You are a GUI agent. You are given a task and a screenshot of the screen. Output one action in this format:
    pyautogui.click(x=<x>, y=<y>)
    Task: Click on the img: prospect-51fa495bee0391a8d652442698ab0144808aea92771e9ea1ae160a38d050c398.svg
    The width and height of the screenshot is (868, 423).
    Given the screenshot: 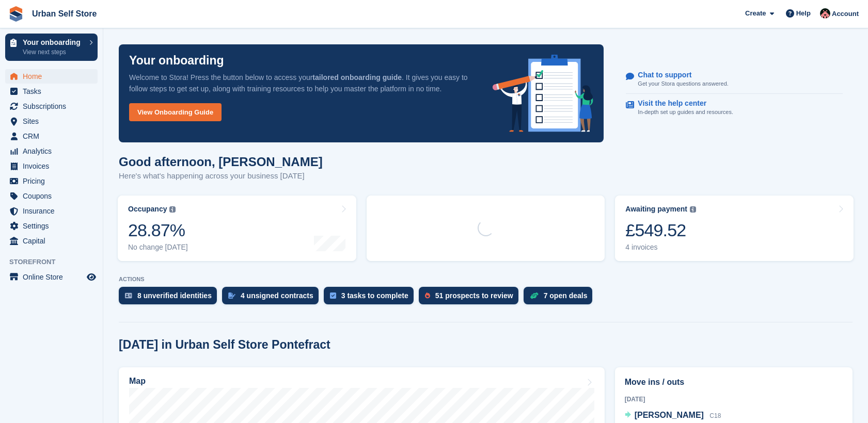 What is the action you would take?
    pyautogui.click(x=427, y=296)
    